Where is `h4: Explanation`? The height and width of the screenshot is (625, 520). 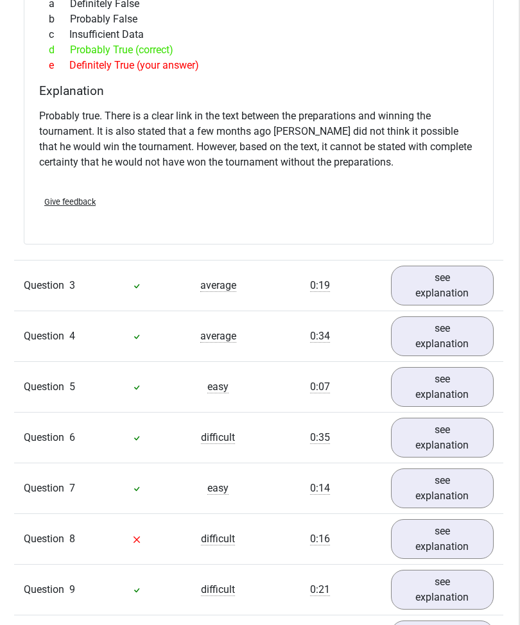 h4: Explanation is located at coordinates (259, 91).